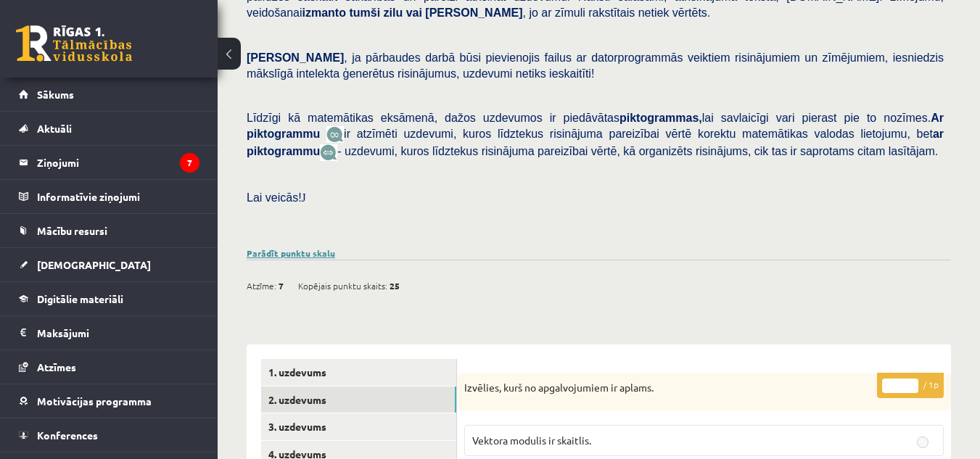 This screenshot has height=459, width=980. Describe the element at coordinates (261, 286) in the screenshot. I see `span: Atzīme:` at that location.